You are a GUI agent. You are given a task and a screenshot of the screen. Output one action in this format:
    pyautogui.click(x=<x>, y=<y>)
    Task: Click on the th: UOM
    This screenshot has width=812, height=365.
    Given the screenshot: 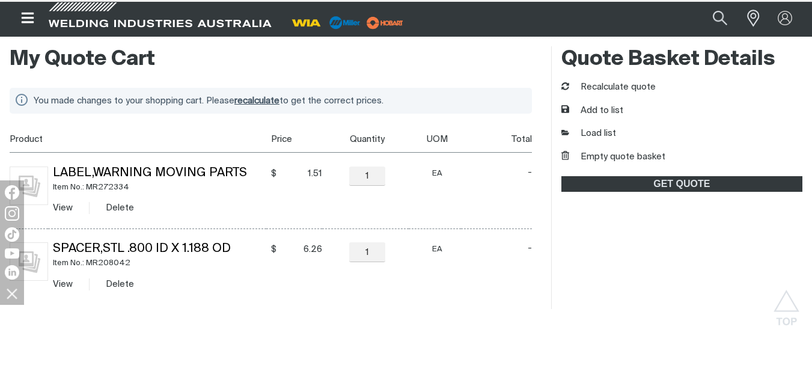 What is the action you would take?
    pyautogui.click(x=435, y=139)
    